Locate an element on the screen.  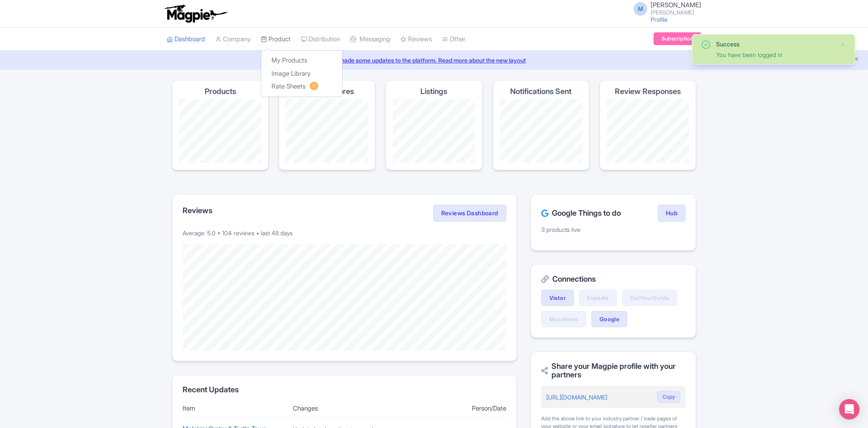
span: M is located at coordinates (640, 9).